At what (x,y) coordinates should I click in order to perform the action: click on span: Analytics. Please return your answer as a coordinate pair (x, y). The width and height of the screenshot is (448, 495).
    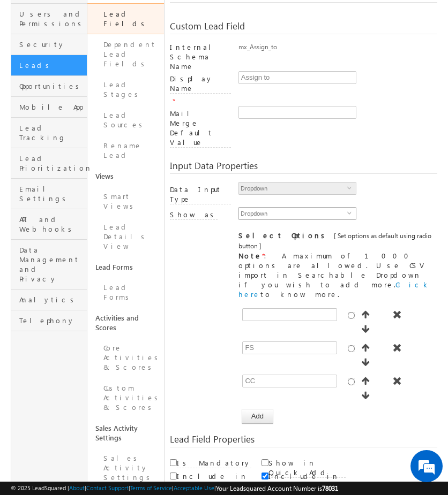
    Looking at the image, I should click on (51, 300).